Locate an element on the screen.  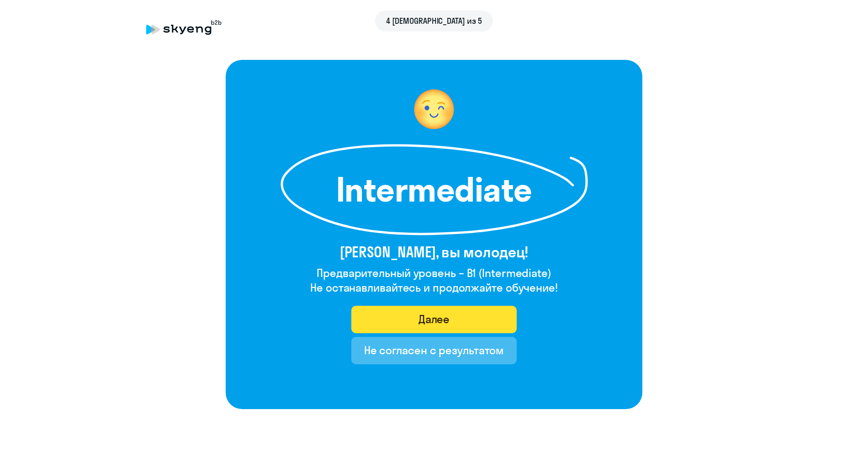
div: Не согласен с результатом is located at coordinates (434, 350).